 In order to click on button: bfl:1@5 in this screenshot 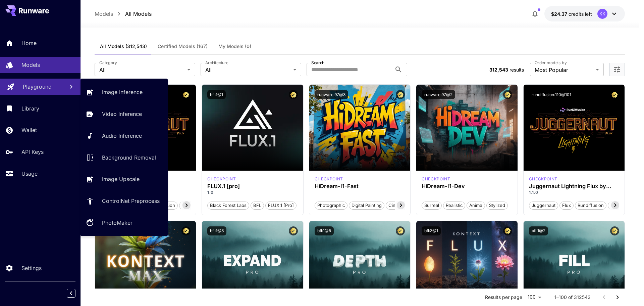, I will do `click(324, 231)`.